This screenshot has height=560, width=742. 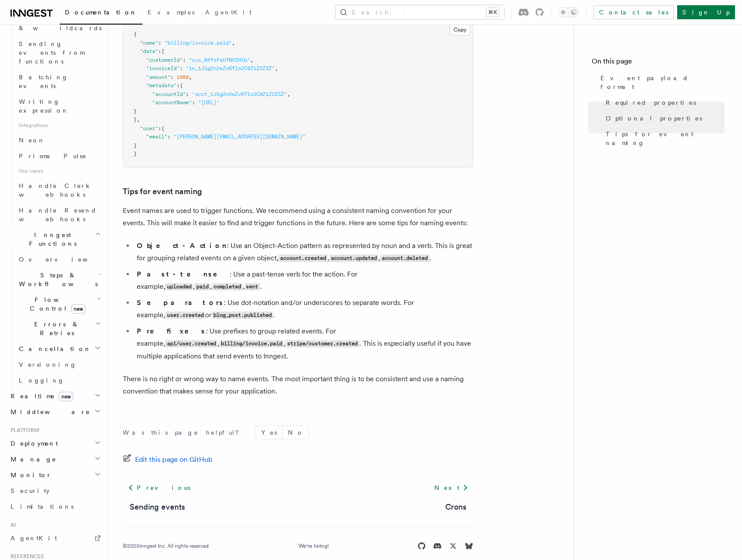 What do you see at coordinates (242, 315) in the screenshot?
I see `code: blog_post.published` at bounding box center [242, 315].